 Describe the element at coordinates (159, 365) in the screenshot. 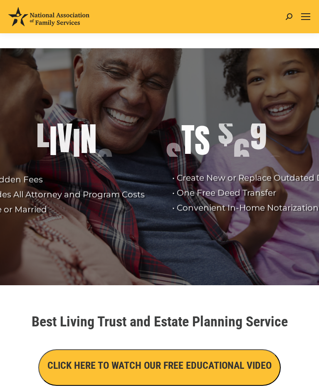

I see `h3: CLICK HERE TO WATCH OUR FREE EDUCATIONAL VIDEO` at that location.